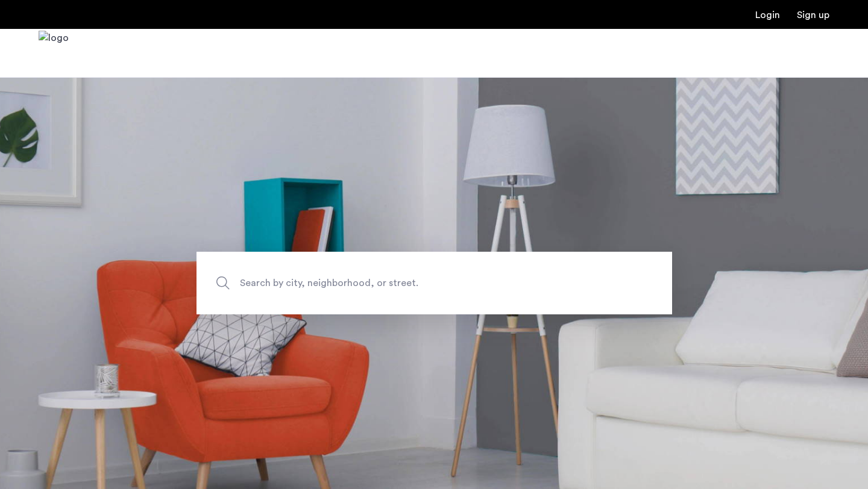  Describe the element at coordinates (406, 283) in the screenshot. I see `span: Search by city, neighborhood, or street.` at that location.